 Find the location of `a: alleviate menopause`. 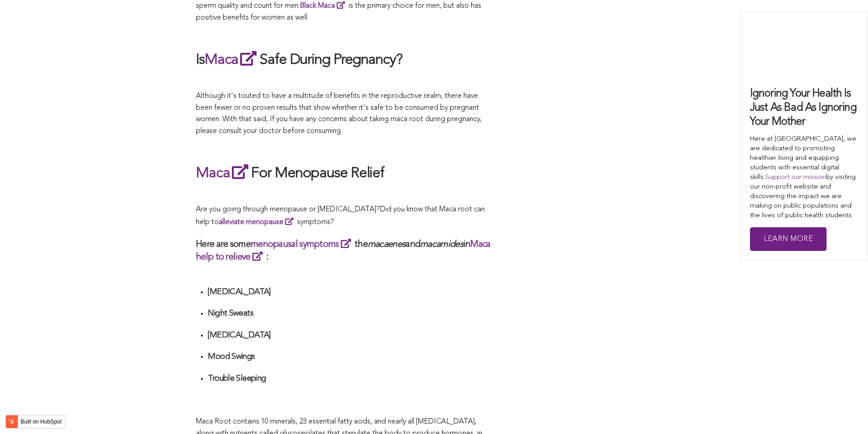

a: alleviate menopause is located at coordinates (258, 222).